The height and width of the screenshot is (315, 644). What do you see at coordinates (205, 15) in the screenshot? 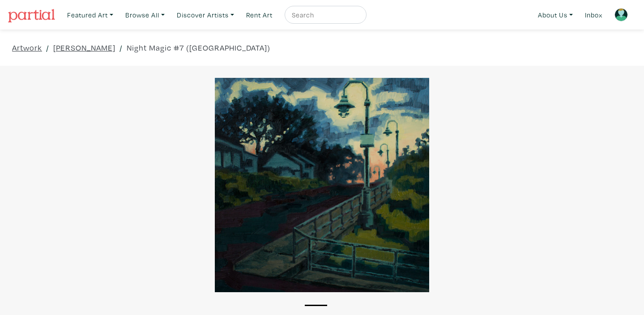
I see `a: Discover Artists` at bounding box center [205, 15].